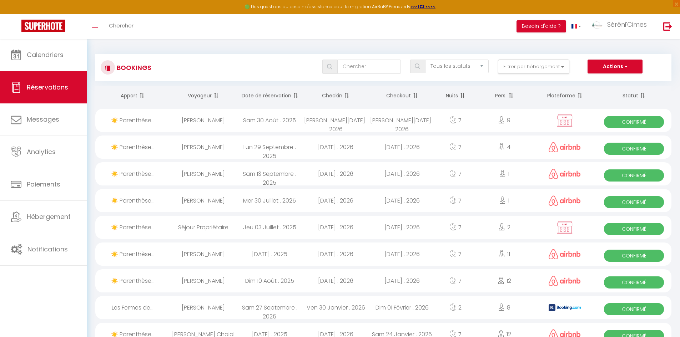  Describe the element at coordinates (627, 24) in the screenshot. I see `span: Séréni'Cimes` at that location.